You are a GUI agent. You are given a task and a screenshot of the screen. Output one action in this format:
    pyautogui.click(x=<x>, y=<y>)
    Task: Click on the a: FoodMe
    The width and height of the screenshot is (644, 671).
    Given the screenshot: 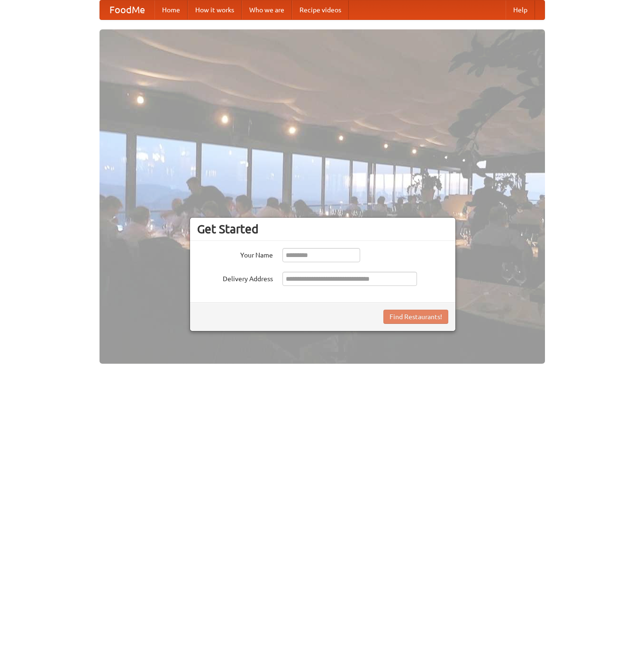 What is the action you would take?
    pyautogui.click(x=127, y=10)
    